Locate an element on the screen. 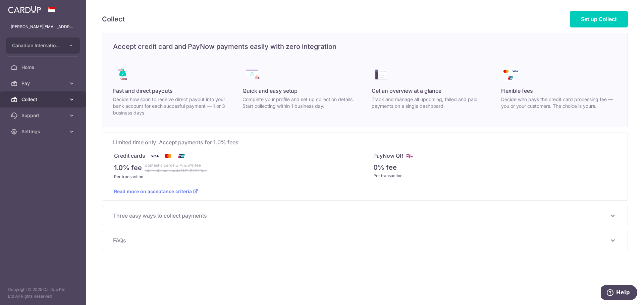  span: Help is located at coordinates (22, 8).